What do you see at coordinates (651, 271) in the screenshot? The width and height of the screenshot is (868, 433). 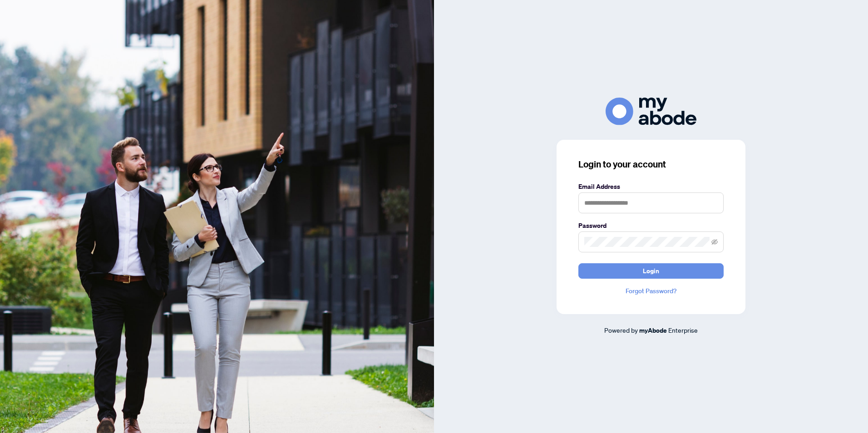 I see `span: Login` at bounding box center [651, 271].